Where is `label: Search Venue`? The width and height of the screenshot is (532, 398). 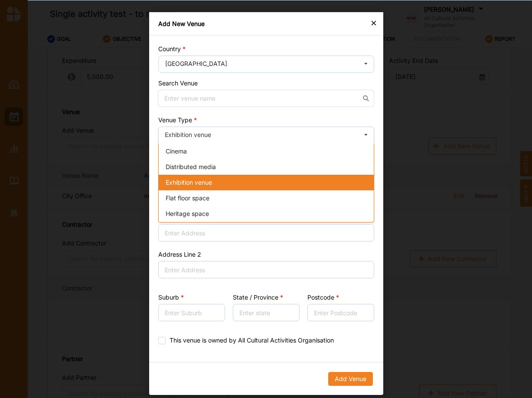
label: Search Venue is located at coordinates (178, 83).